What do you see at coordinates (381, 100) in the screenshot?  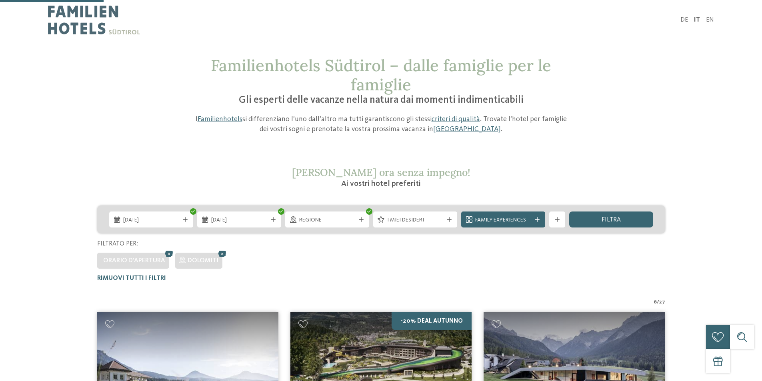 I see `span: Gli esperti delle vacanze nella natura dai momenti indimenticabili` at bounding box center [381, 100].